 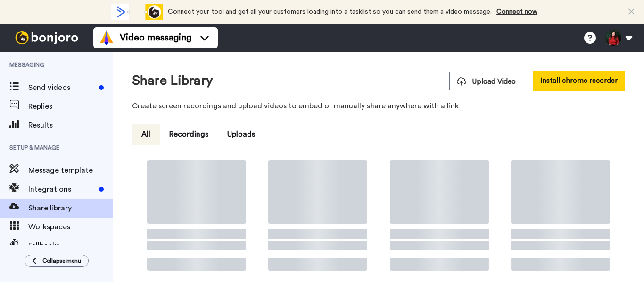 What do you see at coordinates (62, 261) in the screenshot?
I see `span: Collapse menu` at bounding box center [62, 261].